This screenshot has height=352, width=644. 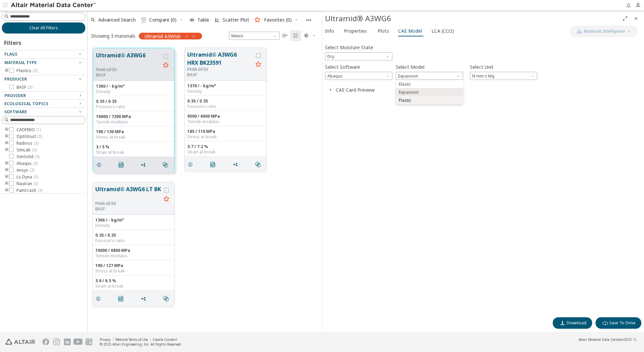 What do you see at coordinates (16, 112) in the screenshot?
I see `span: Software` at bounding box center [16, 112].